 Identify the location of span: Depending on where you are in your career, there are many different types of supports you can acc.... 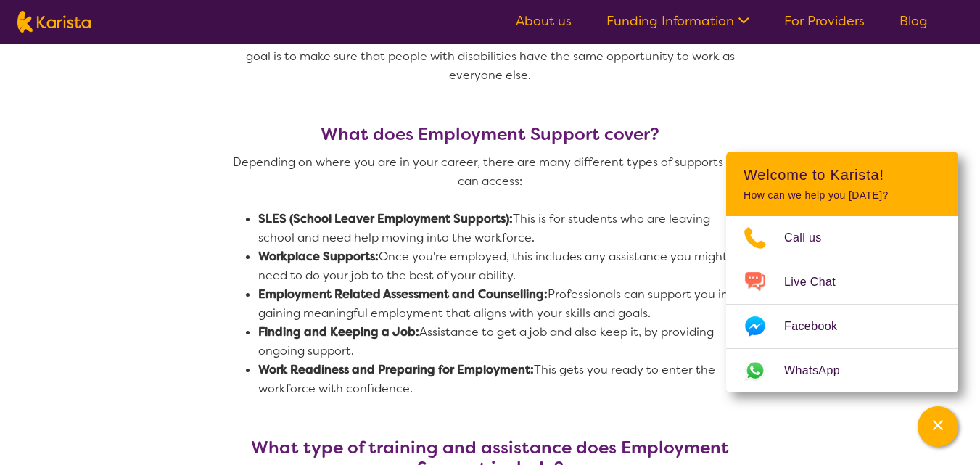
(491, 172).